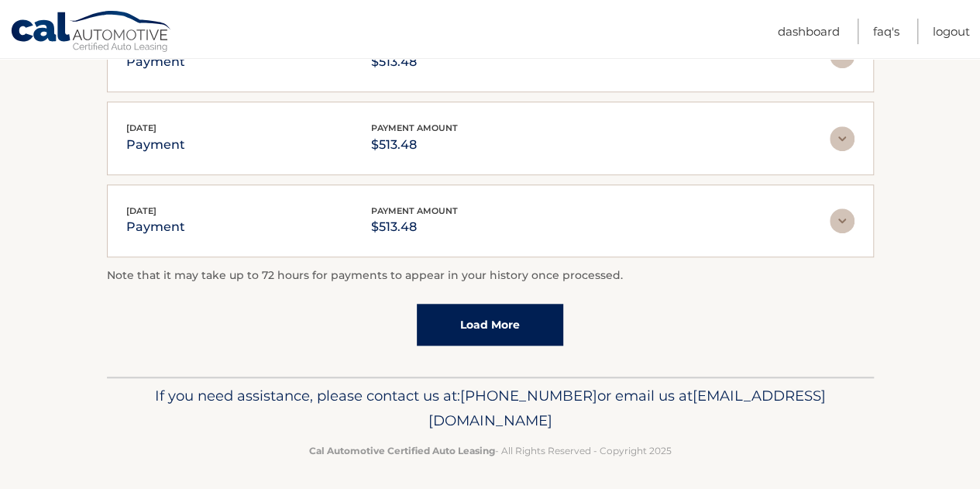  Describe the element at coordinates (886, 31) in the screenshot. I see `a: FAQ's` at that location.